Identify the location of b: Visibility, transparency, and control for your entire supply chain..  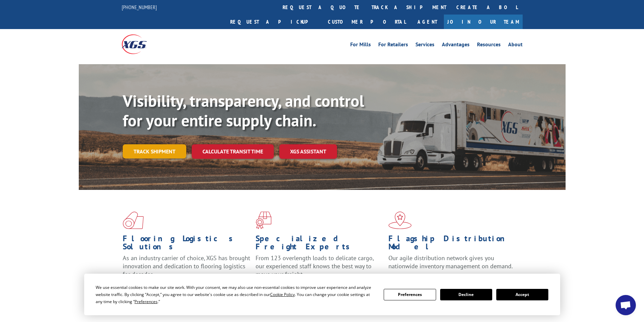
(243, 110).